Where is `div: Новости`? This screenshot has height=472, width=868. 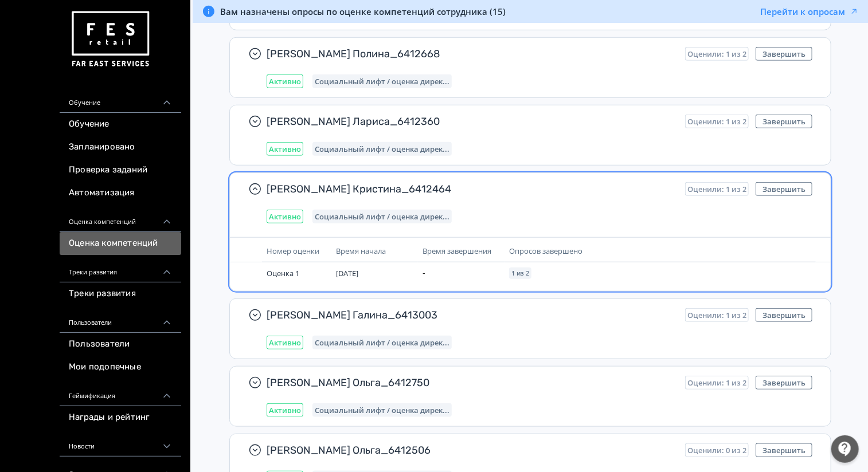
div: Новости is located at coordinates (120, 443).